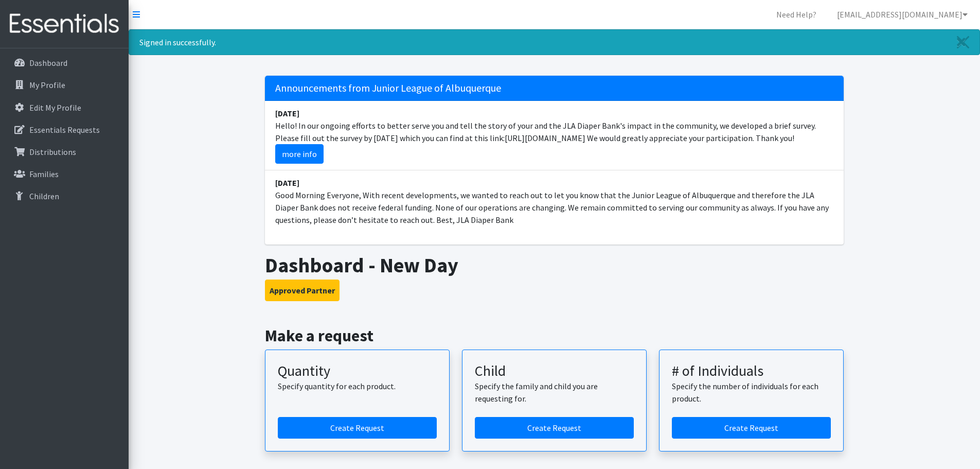 The width and height of the screenshot is (980, 469). I want to click on a: Create a request for a child or family, so click(554, 427).